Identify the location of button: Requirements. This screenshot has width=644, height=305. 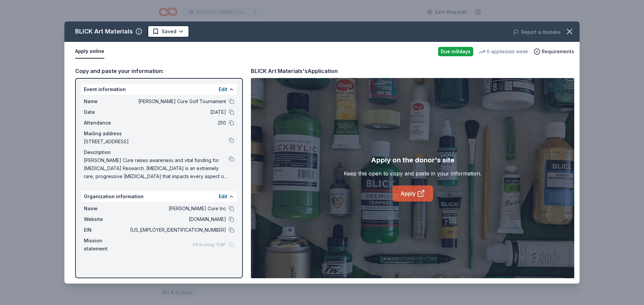
(554, 52).